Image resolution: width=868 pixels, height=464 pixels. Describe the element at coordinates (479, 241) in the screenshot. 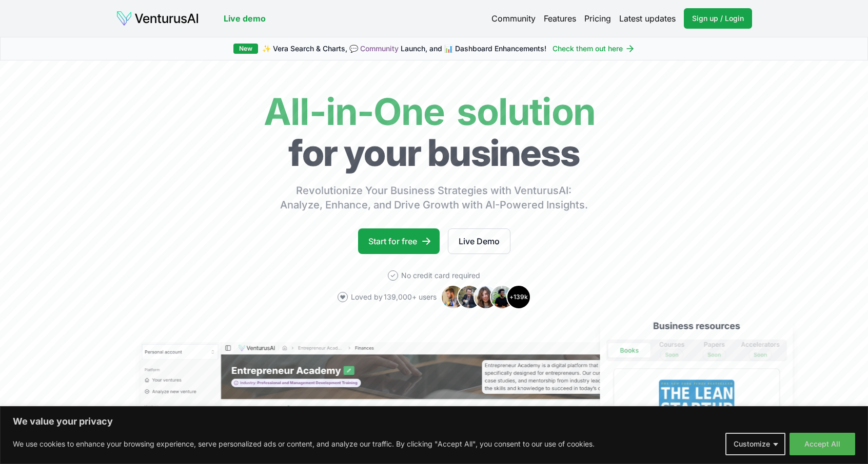

I see `a: Live Demo` at that location.